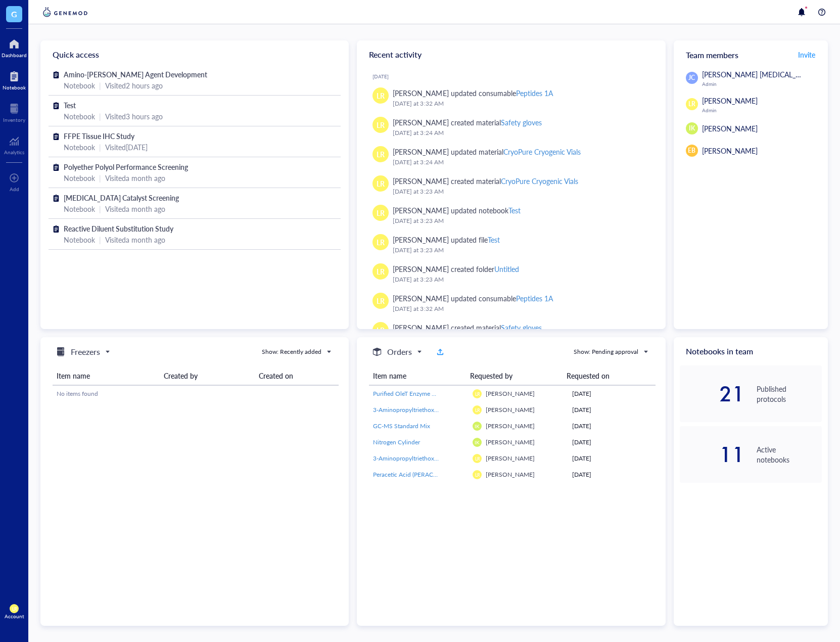 The width and height of the screenshot is (840, 642). I want to click on div: Test, so click(493, 239).